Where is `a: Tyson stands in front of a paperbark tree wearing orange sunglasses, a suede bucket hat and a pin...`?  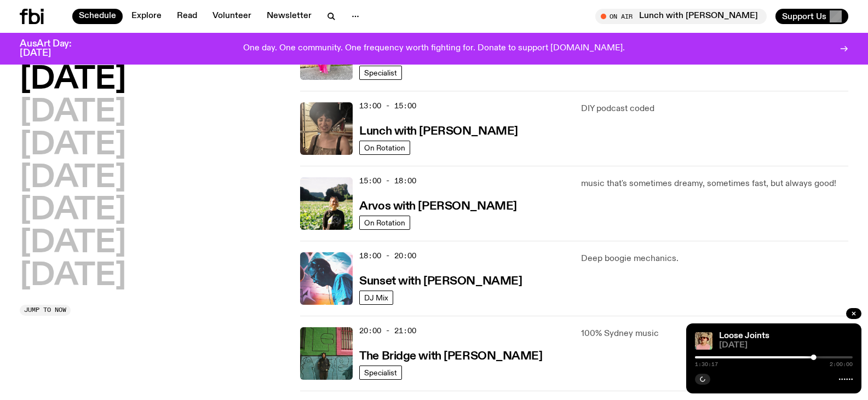
a: Tyson stands in front of a paperbark tree wearing orange sunglasses, a suede bucket hat and a pin... is located at coordinates (703, 341).